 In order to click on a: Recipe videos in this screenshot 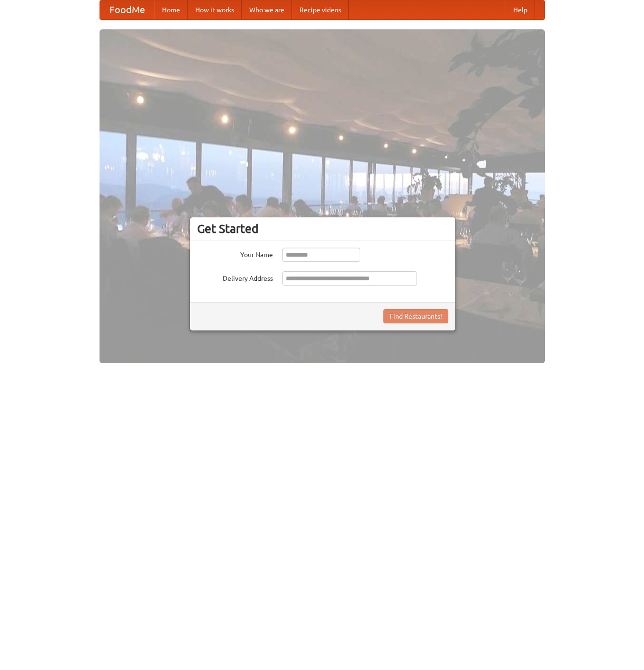, I will do `click(320, 10)`.